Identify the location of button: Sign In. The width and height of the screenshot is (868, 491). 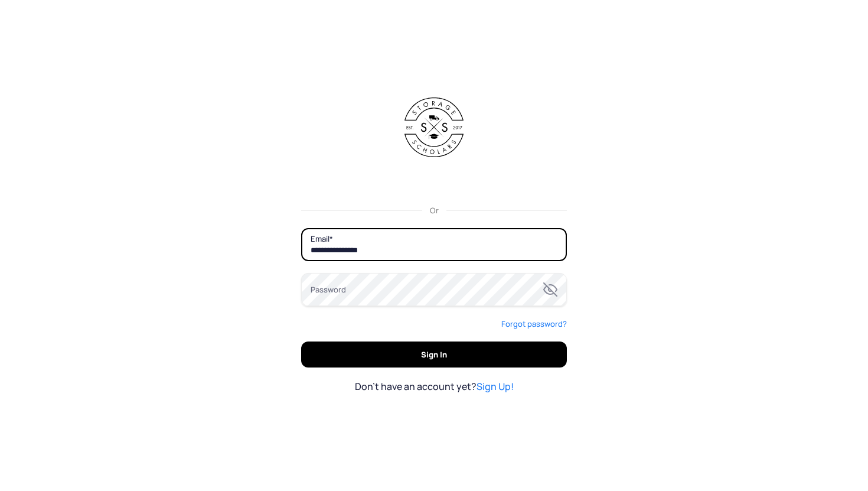
(434, 354).